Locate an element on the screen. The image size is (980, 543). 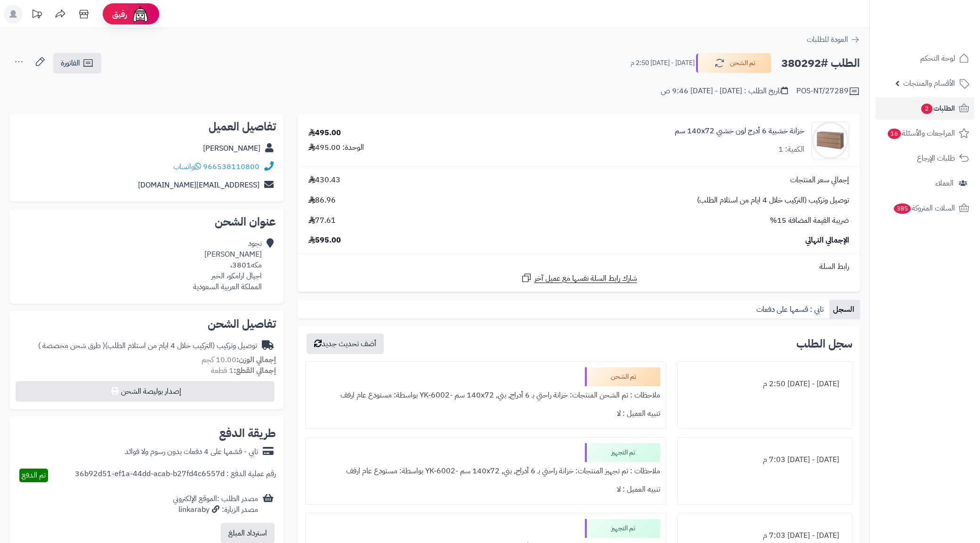
span: السلات المتروكة is located at coordinates (924, 209).